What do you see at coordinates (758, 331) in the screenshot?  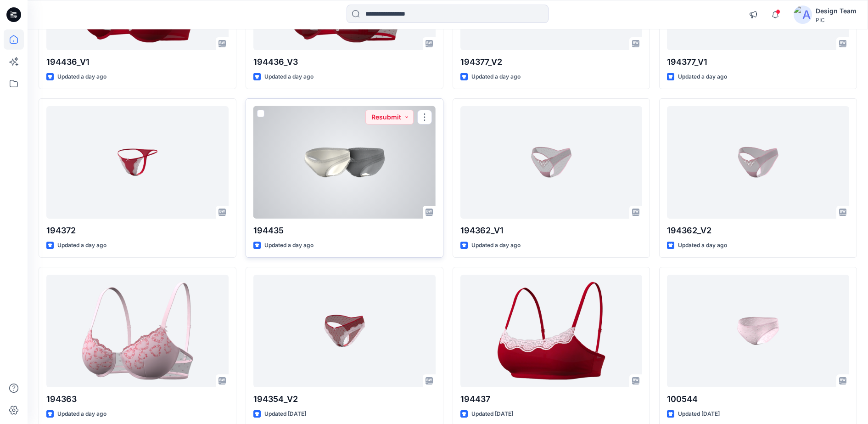 I see `a: 100544` at bounding box center [758, 331].